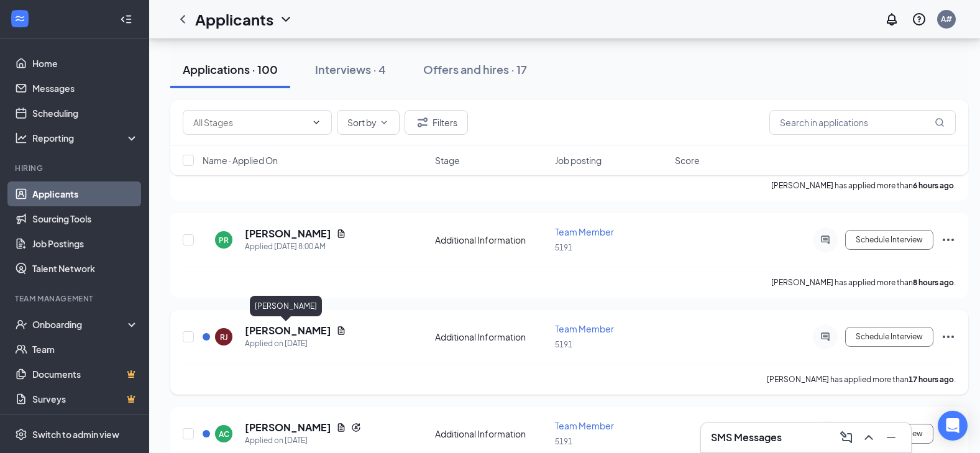 The width and height of the screenshot is (980, 453). Describe the element at coordinates (86, 349) in the screenshot. I see `a: Team` at that location.